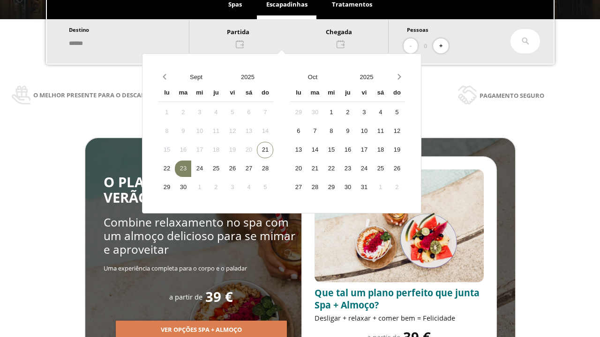 The width and height of the screenshot is (600, 337). I want to click on span: Que tal um plano perfeito que junta Spa + Almoço?, so click(397, 299).